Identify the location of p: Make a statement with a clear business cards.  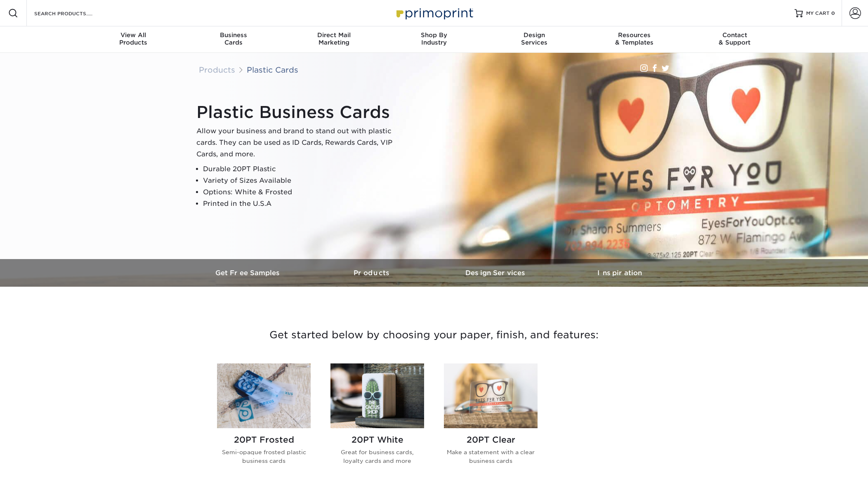
(490, 456).